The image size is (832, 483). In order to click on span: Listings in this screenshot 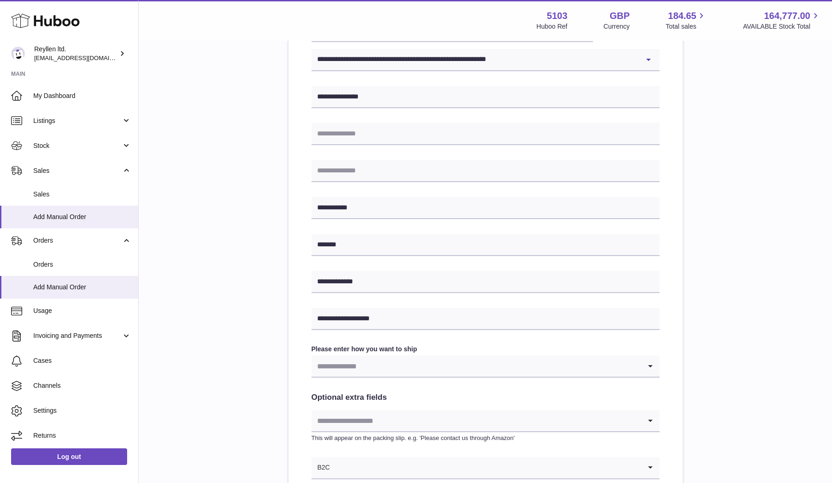, I will do `click(77, 121)`.